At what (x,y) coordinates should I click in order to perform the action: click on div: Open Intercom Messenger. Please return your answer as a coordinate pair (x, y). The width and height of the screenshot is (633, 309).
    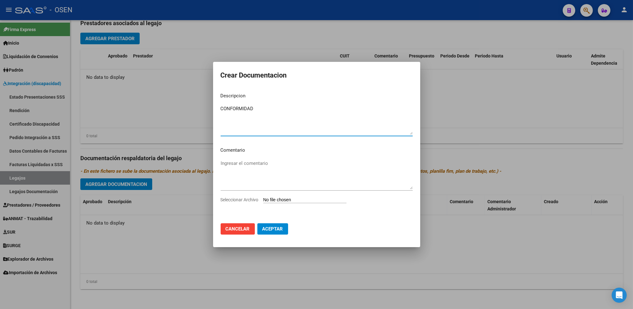
    Looking at the image, I should click on (619, 295).